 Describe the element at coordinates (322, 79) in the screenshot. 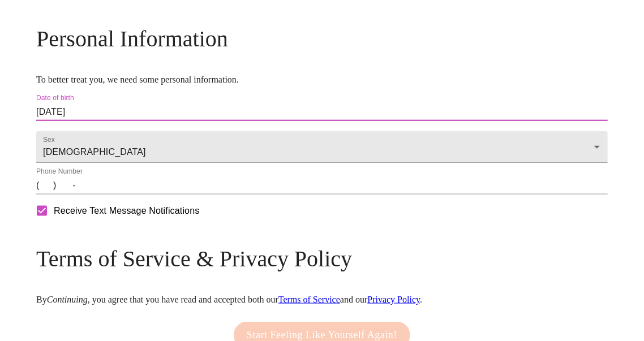

I see `p: To better treat you, we need some personal information.` at that location.